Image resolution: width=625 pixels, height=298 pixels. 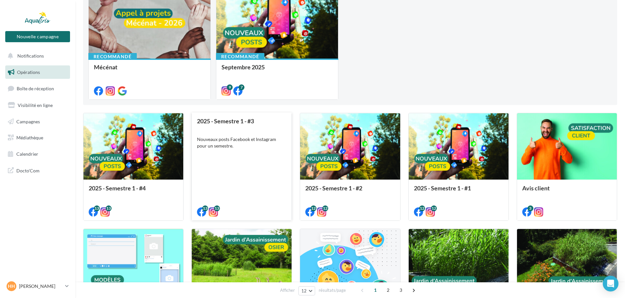 What do you see at coordinates (38, 37) in the screenshot?
I see `button: Nouvelle campagne` at bounding box center [38, 37].